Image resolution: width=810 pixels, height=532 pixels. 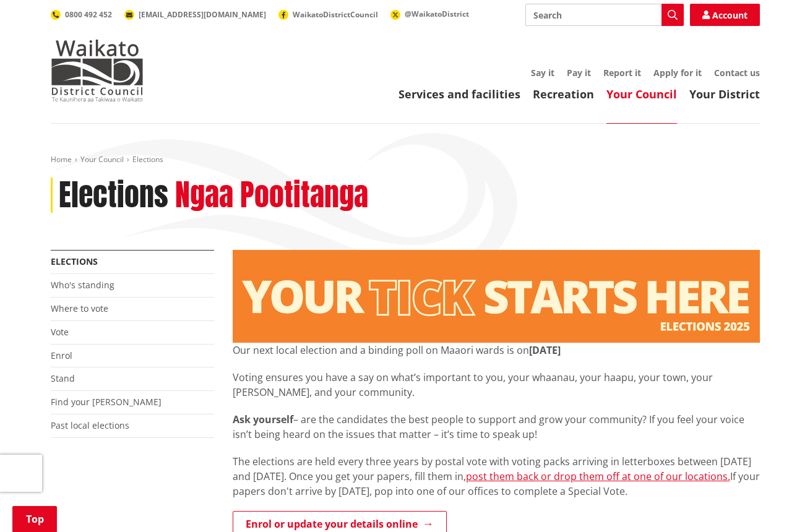 I want to click on a: Recreation, so click(x=563, y=94).